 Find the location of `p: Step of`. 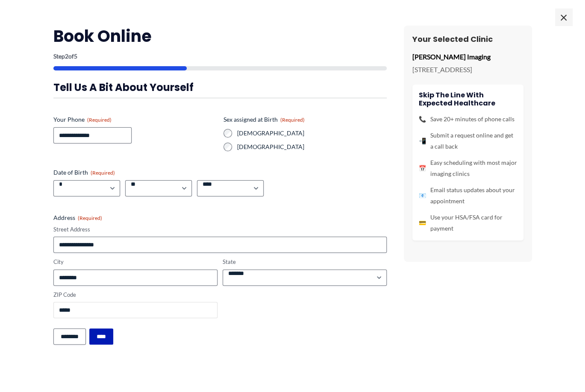

p: Step of is located at coordinates (220, 57).